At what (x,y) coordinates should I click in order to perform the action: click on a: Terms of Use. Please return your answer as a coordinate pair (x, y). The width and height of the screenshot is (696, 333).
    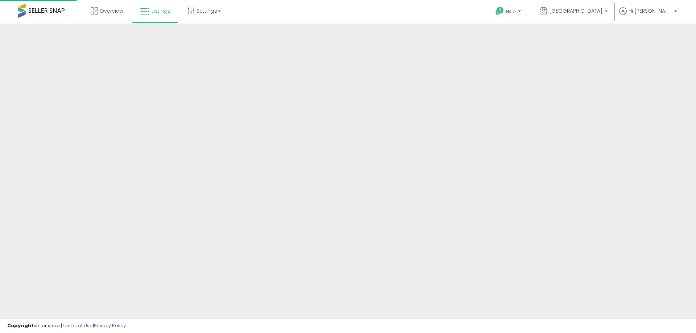
    Looking at the image, I should click on (77, 326).